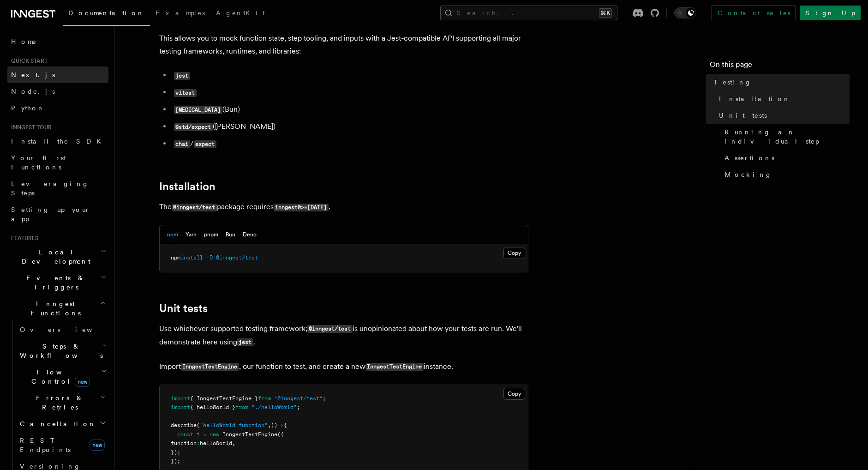 The height and width of the screenshot is (470, 868). I want to click on h4: On this page, so click(779, 66).